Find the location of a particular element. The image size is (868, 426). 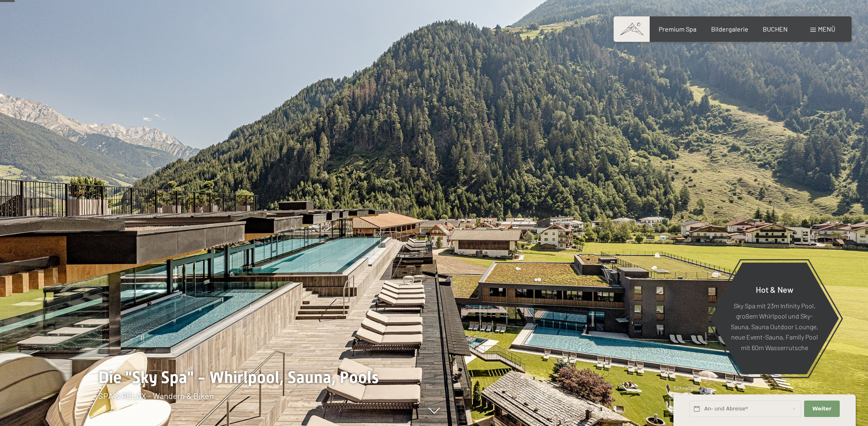

a: Premium Spa is located at coordinates (677, 29).